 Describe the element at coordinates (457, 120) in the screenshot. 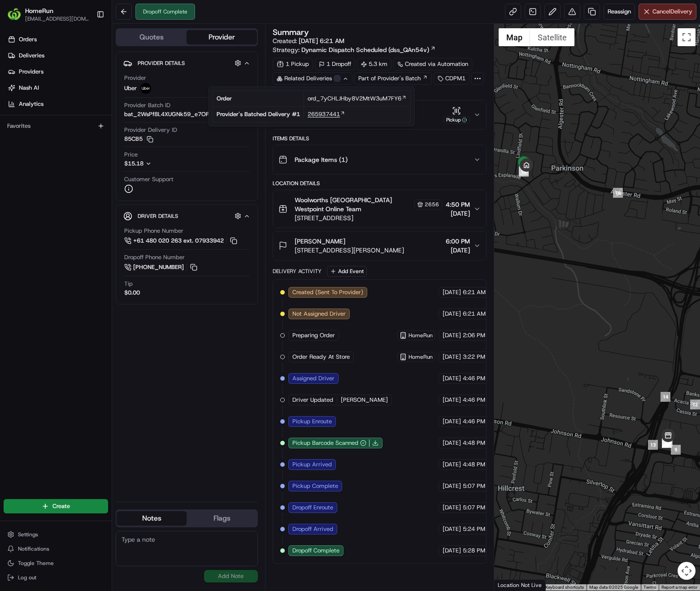

I see `div: Pickup` at that location.